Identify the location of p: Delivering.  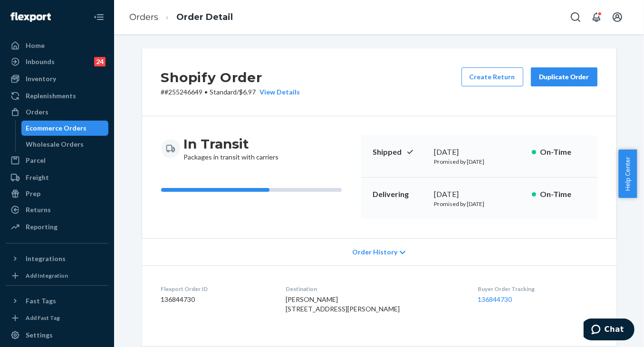
(400, 194).